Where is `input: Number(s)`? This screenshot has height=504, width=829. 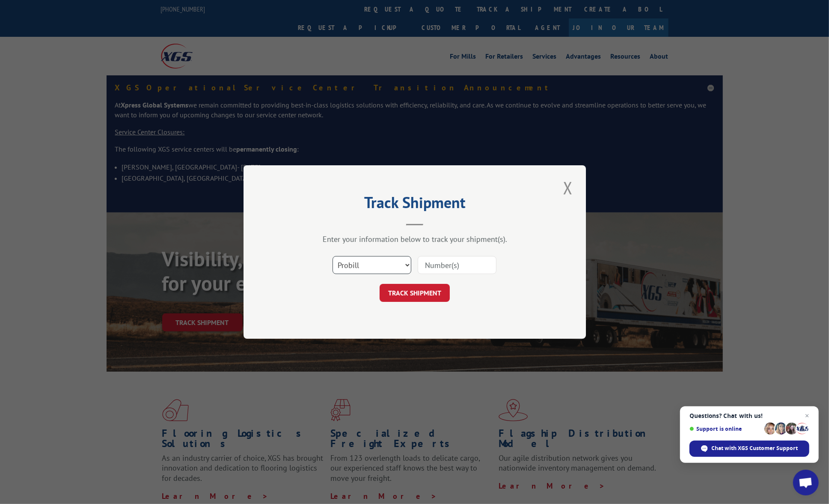 input: Number(s) is located at coordinates (457, 265).